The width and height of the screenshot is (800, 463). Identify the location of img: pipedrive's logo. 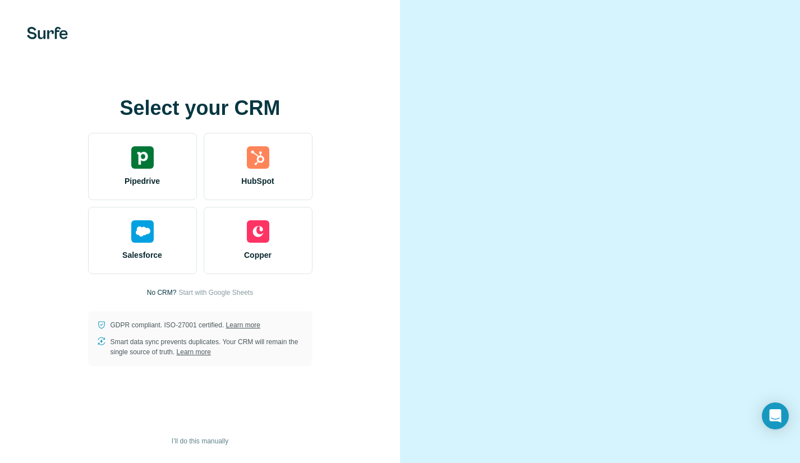
(143, 158).